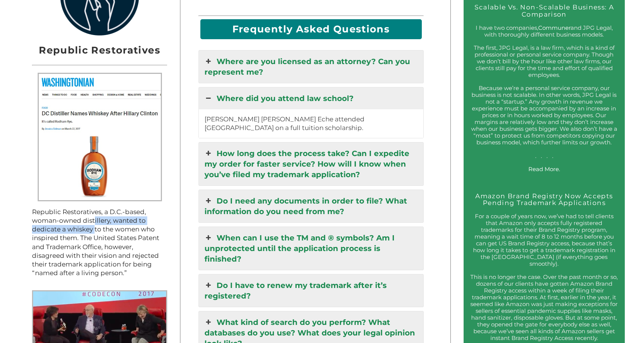 The height and width of the screenshot is (343, 644). What do you see at coordinates (311, 164) in the screenshot?
I see `a: How long does the process take? Can I expedite my order for faster service? How will I know when ...` at bounding box center [311, 164].